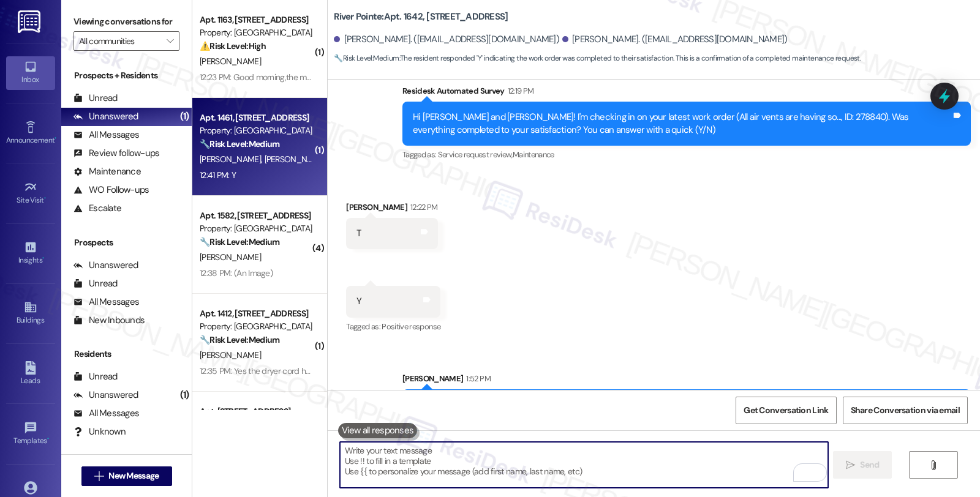 The image size is (980, 497). What do you see at coordinates (476, 378) in the screenshot?
I see `div: 1:52 PM` at bounding box center [476, 378].